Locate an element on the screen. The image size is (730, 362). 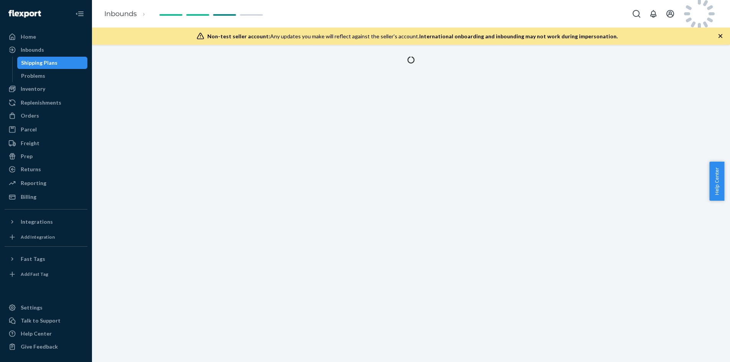
div: Any updates you make will reflect against the seller's account. is located at coordinates (412, 36).